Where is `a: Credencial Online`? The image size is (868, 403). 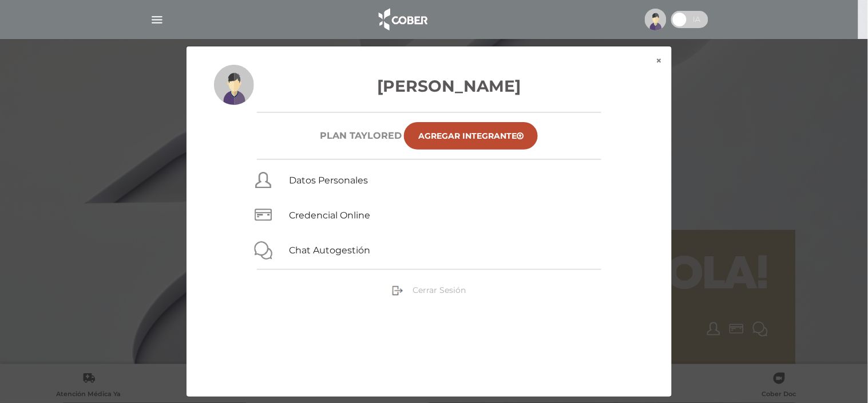
a: Credencial Online is located at coordinates (330, 215).